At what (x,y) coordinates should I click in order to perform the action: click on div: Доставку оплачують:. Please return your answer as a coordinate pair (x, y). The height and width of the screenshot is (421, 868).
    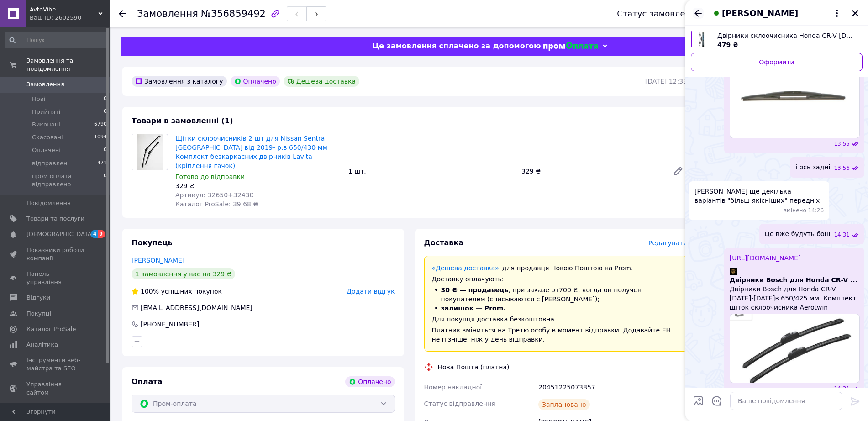
    Looking at the image, I should click on (555, 279).